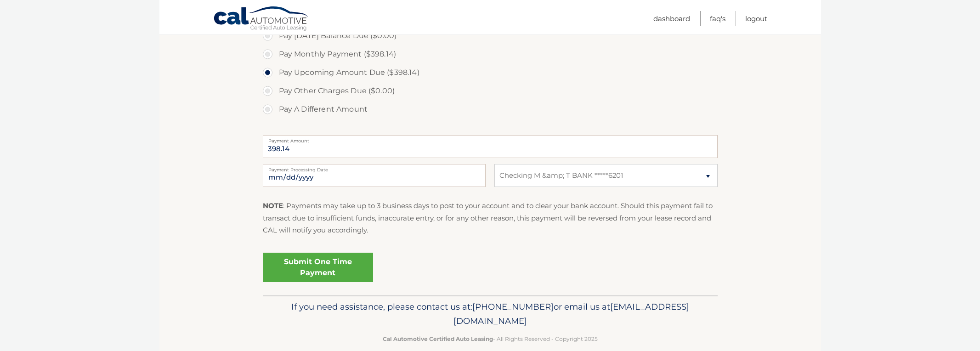  What do you see at coordinates (490, 139) in the screenshot?
I see `label: Payment Amount` at bounding box center [490, 139].